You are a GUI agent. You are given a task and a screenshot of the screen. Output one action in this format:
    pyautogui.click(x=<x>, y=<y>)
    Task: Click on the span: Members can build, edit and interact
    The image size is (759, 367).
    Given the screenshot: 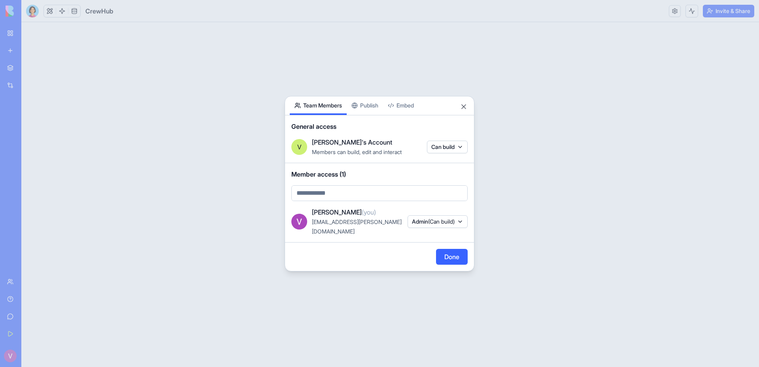 What is the action you would take?
    pyautogui.click(x=356, y=152)
    